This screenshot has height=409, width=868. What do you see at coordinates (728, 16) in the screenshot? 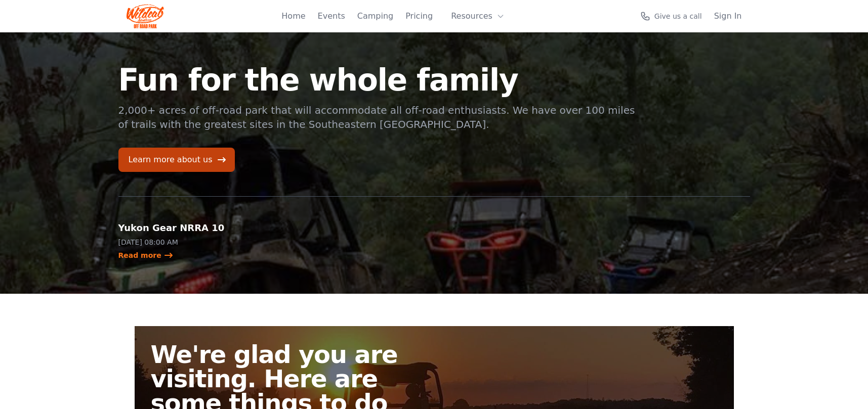
I see `a: Sign In` at bounding box center [728, 16].